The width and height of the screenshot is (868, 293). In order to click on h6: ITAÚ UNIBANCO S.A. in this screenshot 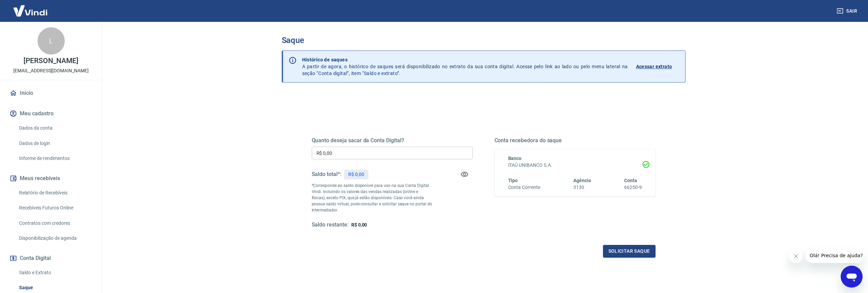, I will do `click(575, 165)`.